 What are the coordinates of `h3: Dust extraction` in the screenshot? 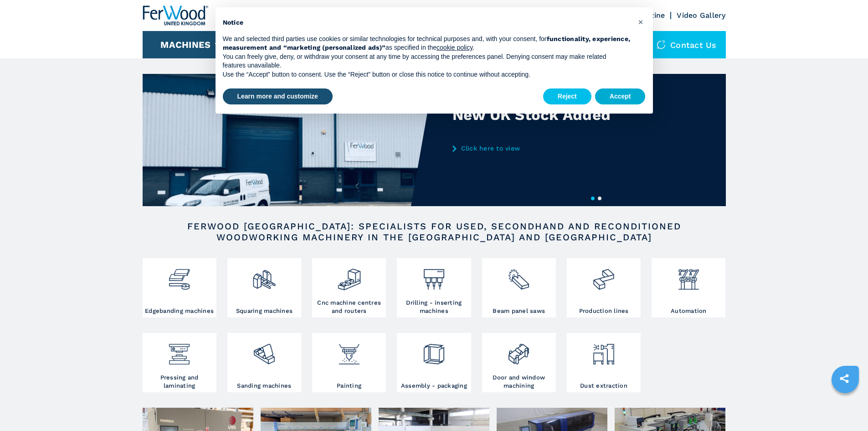 It's located at (604, 385).